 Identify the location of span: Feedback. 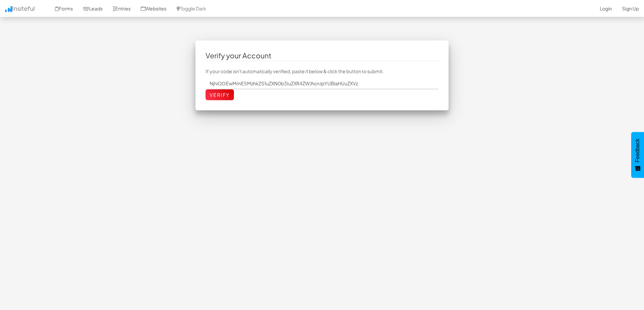
(638, 151).